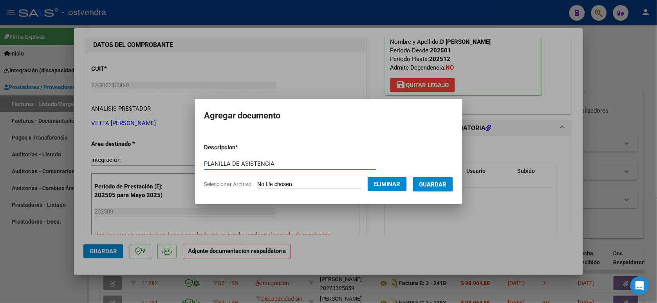 Image resolution: width=657 pixels, height=303 pixels. I want to click on button: Eliminar, so click(387, 184).